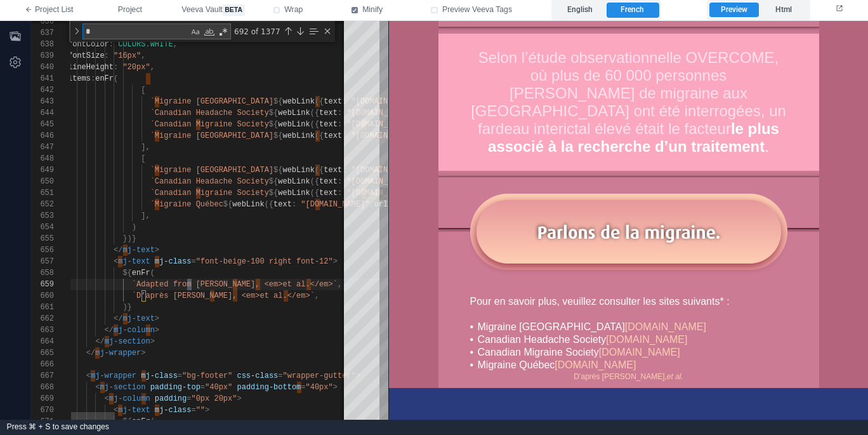 The height and width of the screenshot is (435, 868). Describe the element at coordinates (783, 10) in the screenshot. I see `label: Html` at that location.